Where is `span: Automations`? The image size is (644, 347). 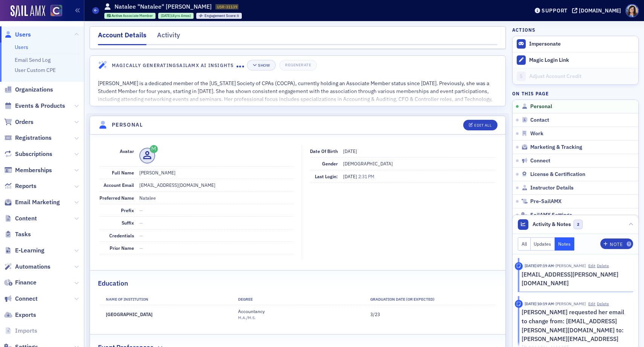 span: Automations is located at coordinates (33, 267).